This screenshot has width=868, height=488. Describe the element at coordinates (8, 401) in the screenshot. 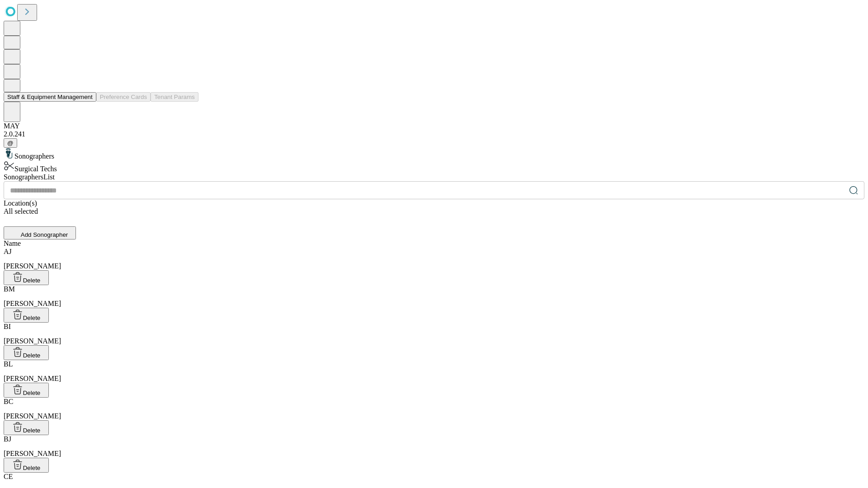

I see `span: BC` at that location.